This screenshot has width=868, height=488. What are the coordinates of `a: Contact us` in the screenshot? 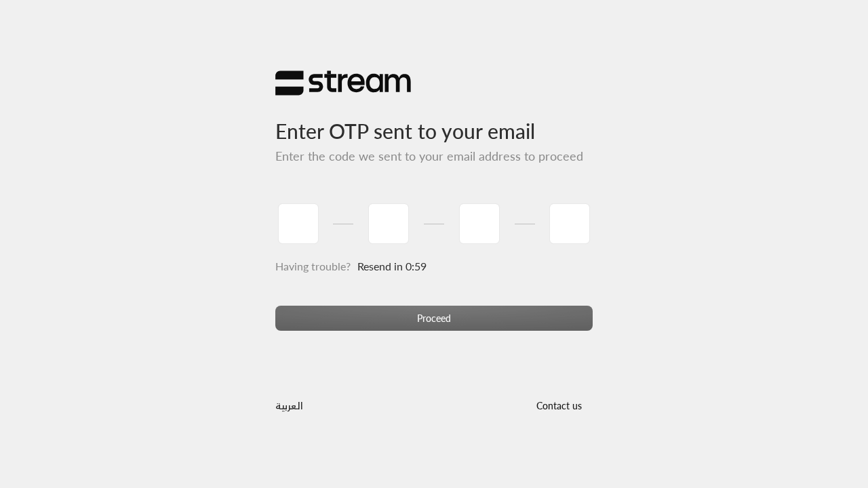 It's located at (559, 405).